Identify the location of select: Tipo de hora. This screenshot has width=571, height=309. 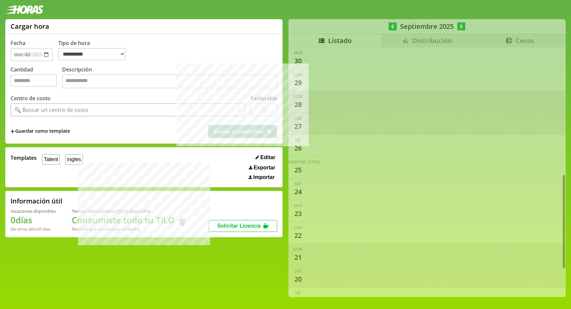
(92, 54).